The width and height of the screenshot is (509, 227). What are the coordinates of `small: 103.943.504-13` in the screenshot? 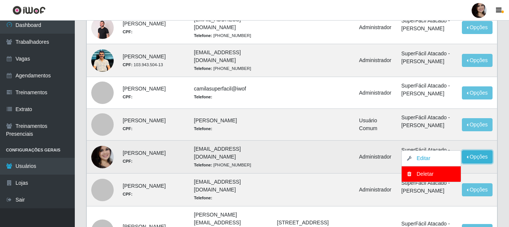 It's located at (143, 65).